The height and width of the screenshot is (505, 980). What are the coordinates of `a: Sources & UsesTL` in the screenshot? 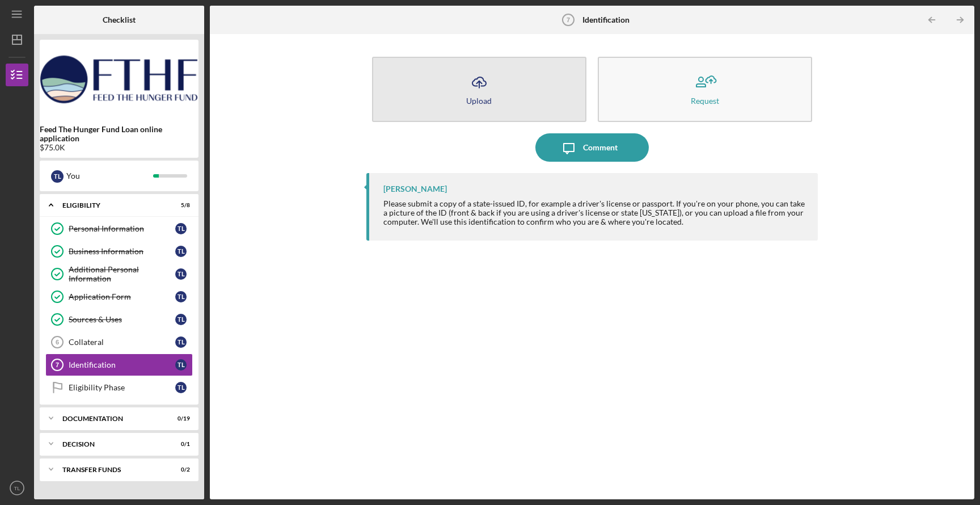 It's located at (119, 319).